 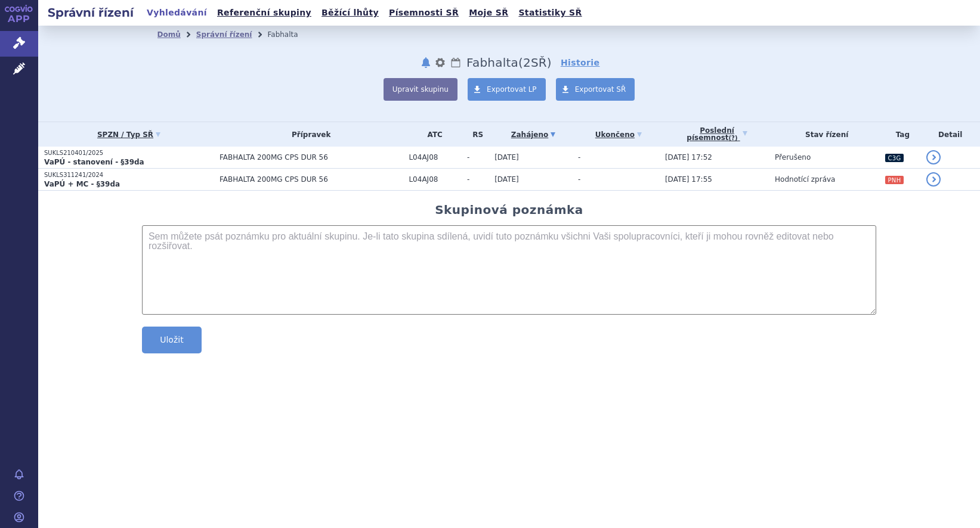 I want to click on th: Tag, so click(x=899, y=134).